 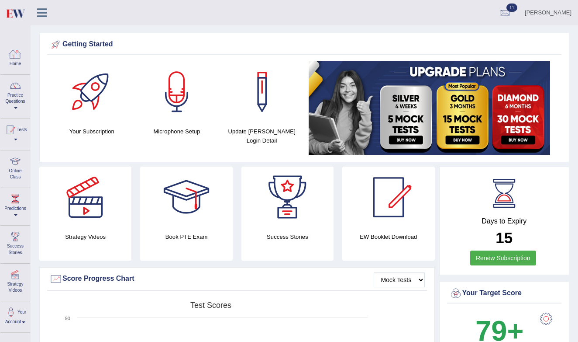 I want to click on img: small5.jpg, so click(x=429, y=108).